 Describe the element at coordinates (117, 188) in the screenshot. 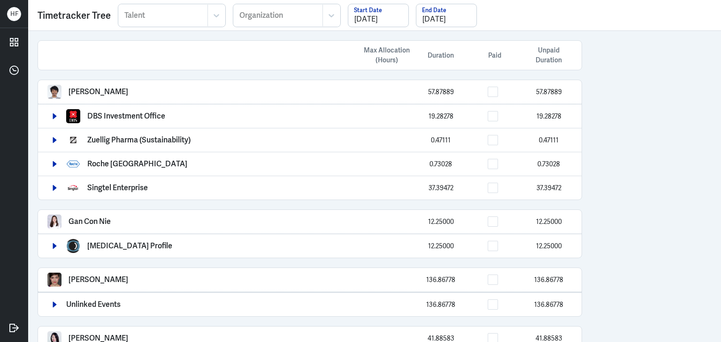

I see `p: Singtel Enterprise` at that location.